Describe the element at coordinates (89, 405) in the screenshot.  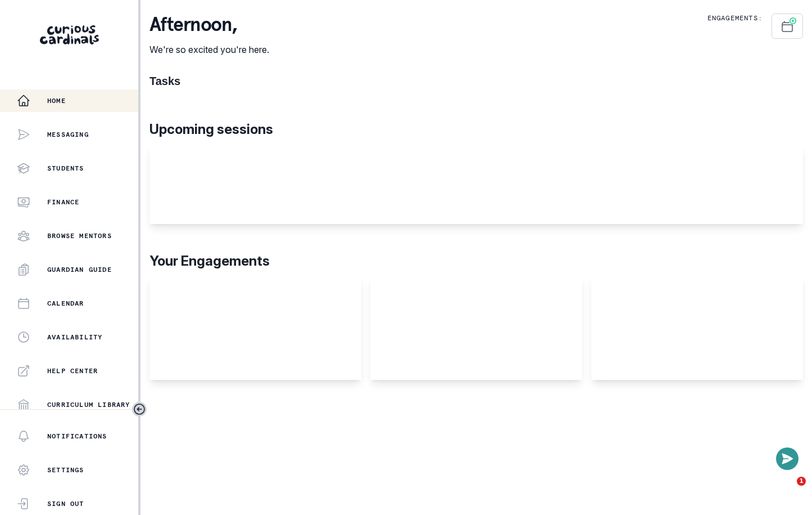
I see `p: Curriculum Library` at that location.